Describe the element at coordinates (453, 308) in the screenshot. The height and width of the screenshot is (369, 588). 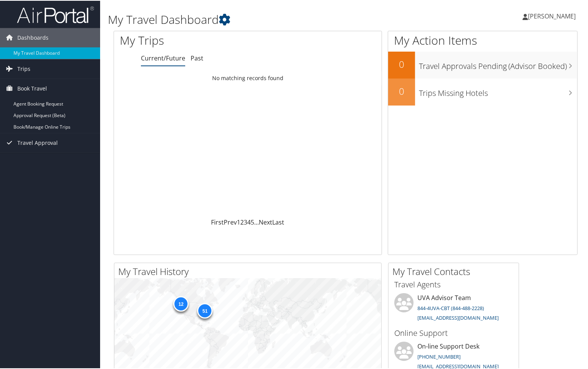
I see `li: UVA Advisor Team` at that location.